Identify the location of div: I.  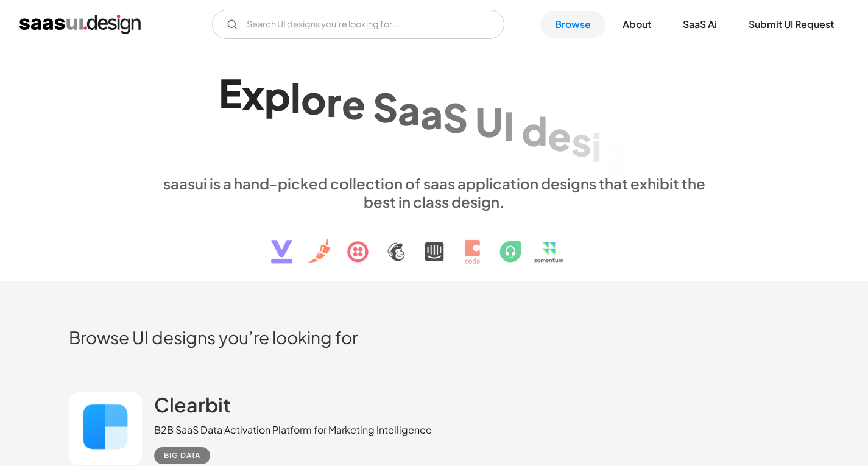
(509, 125).